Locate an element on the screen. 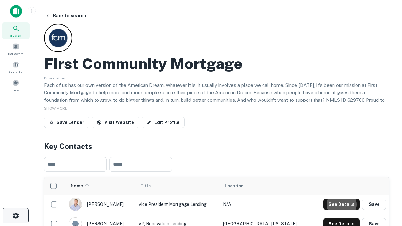  h2: First Community Mortgage is located at coordinates (143, 64).